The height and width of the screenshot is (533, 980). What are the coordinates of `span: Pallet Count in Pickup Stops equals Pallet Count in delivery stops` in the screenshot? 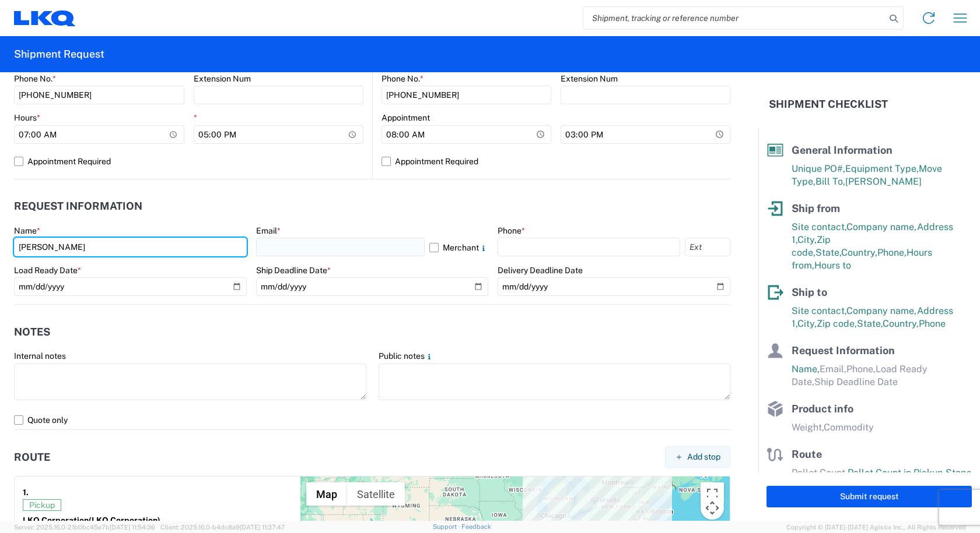 It's located at (882, 479).